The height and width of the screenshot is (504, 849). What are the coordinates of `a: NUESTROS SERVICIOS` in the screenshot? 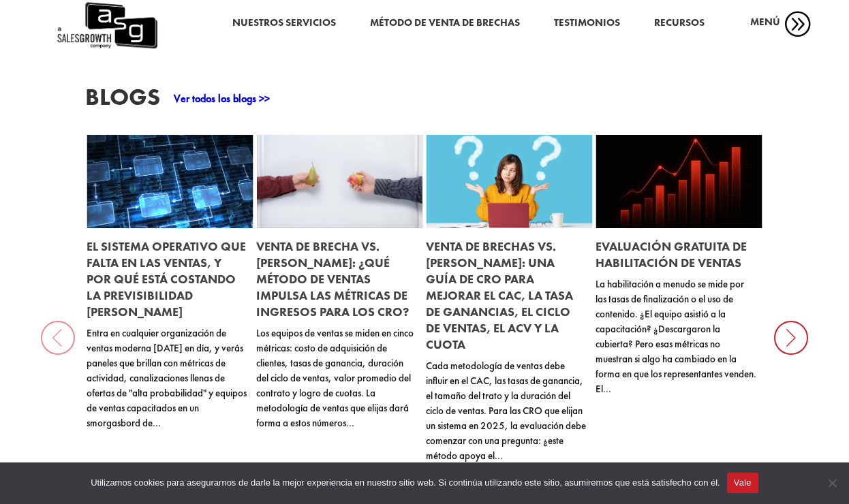 It's located at (284, 23).